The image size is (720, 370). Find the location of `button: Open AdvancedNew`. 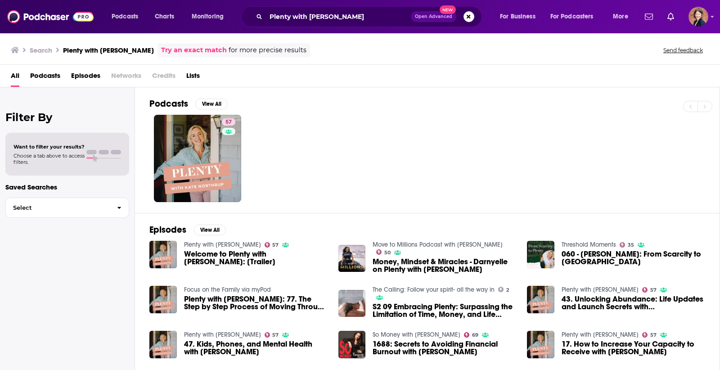

button: Open AdvancedNew is located at coordinates (433, 17).